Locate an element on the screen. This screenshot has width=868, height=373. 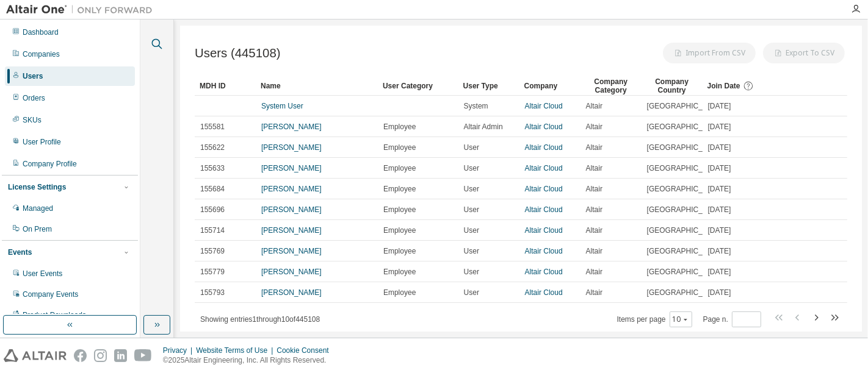
div: Users is located at coordinates (32, 76).